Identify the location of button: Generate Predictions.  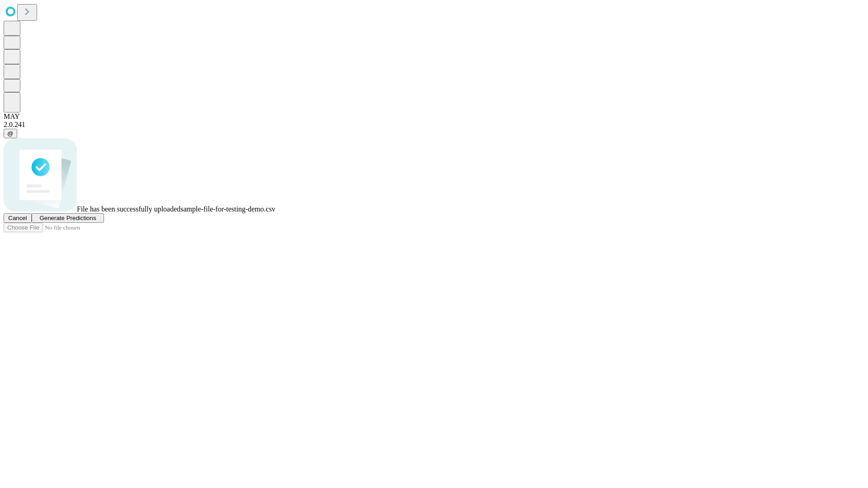
(68, 218).